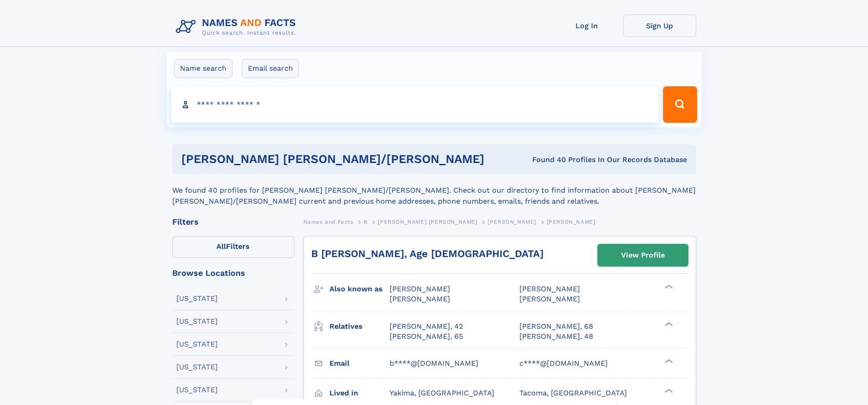 This screenshot has height=405, width=868. What do you see at coordinates (365, 221) in the screenshot?
I see `span: B` at bounding box center [365, 221].